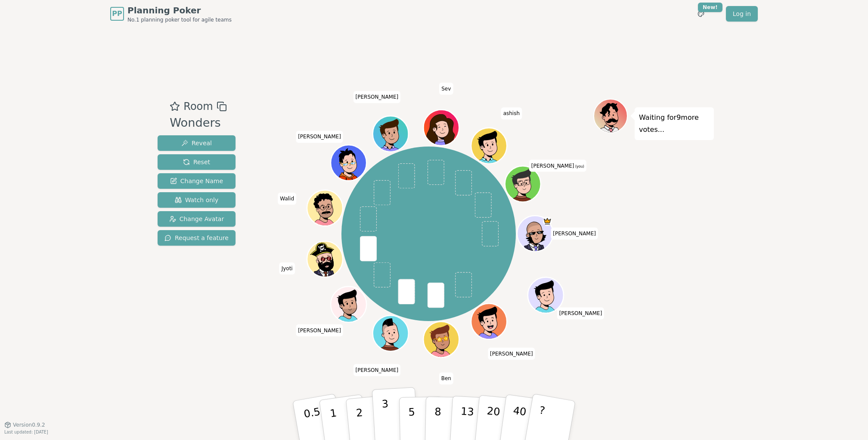  I want to click on button: Reset, so click(196, 162).